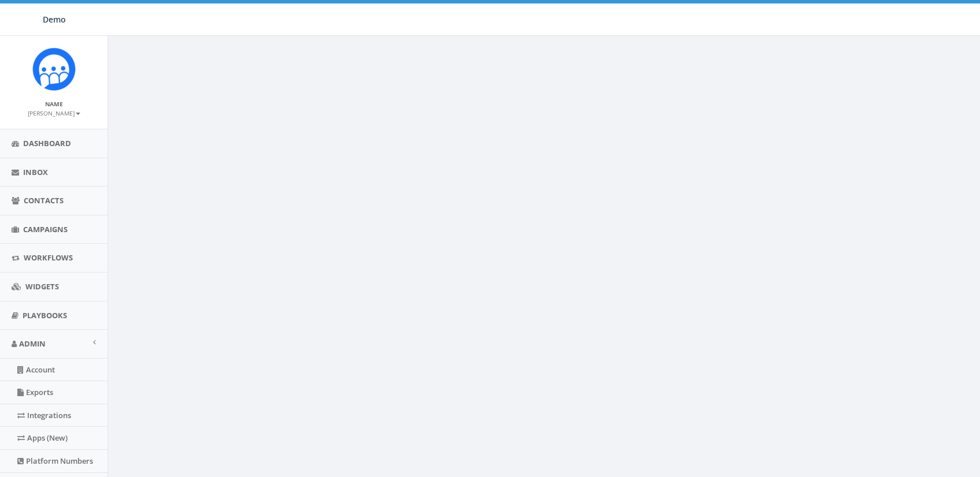 Image resolution: width=980 pixels, height=477 pixels. I want to click on span: Admin, so click(33, 344).